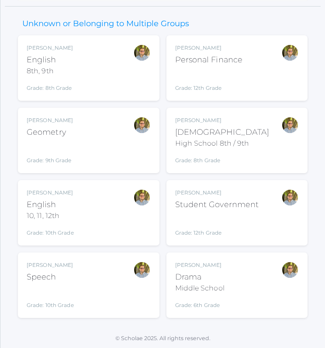 The image size is (325, 348). Describe the element at coordinates (50, 132) in the screenshot. I see `div: Geometry` at that location.